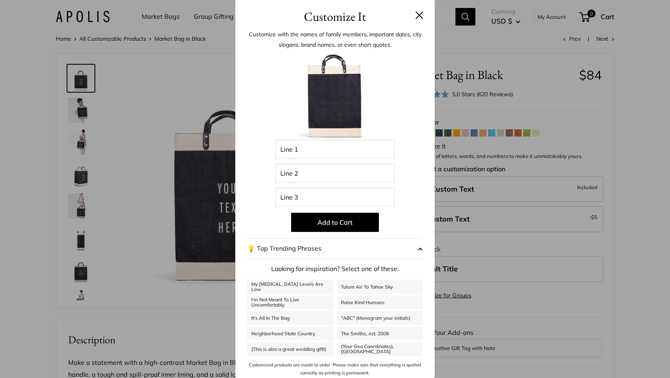 The width and height of the screenshot is (670, 378). I want to click on a: Neighborhood State Country, so click(290, 333).